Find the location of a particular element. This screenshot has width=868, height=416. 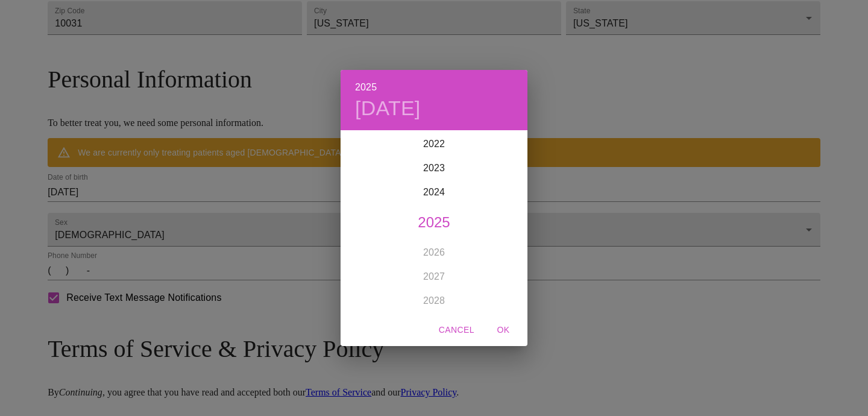

div: 2022 is located at coordinates (434, 144).